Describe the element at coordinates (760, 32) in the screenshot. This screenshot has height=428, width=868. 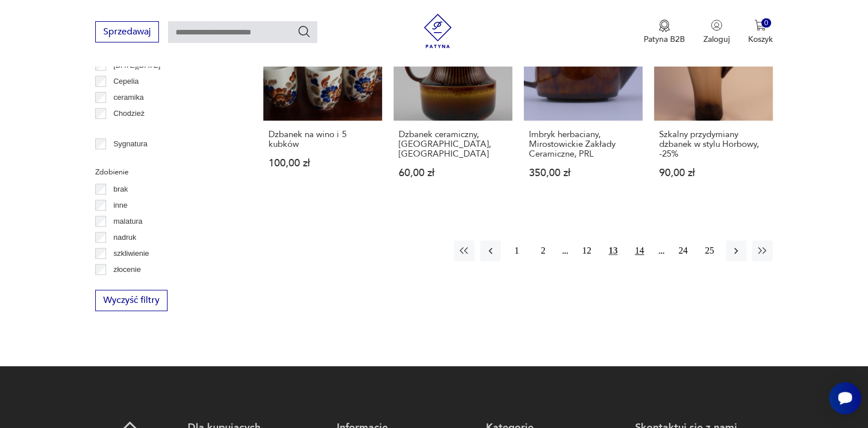
I see `button: 0Koszyk` at that location.